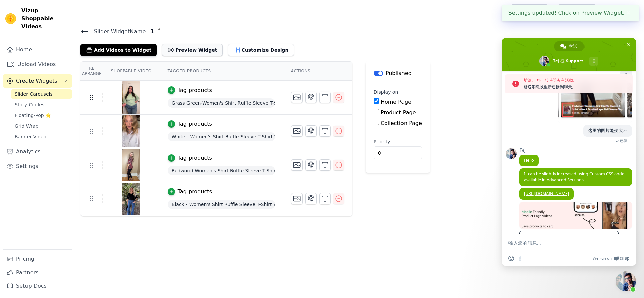 This screenshot has height=298, width=644. I want to click on a: Upload Videos, so click(37, 65).